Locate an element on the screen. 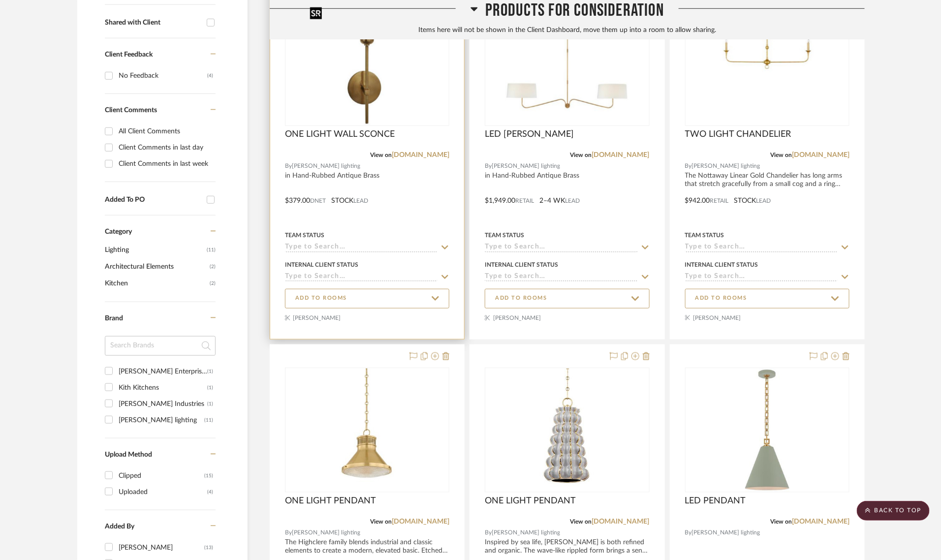  img: TWO LIGHT CHANDELIER is located at coordinates (767, 64).